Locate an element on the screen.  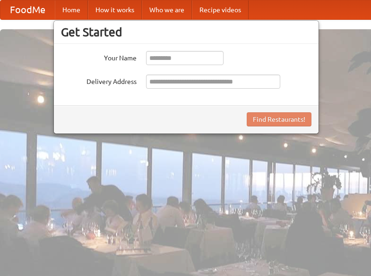
label: Delivery Address is located at coordinates (99, 80).